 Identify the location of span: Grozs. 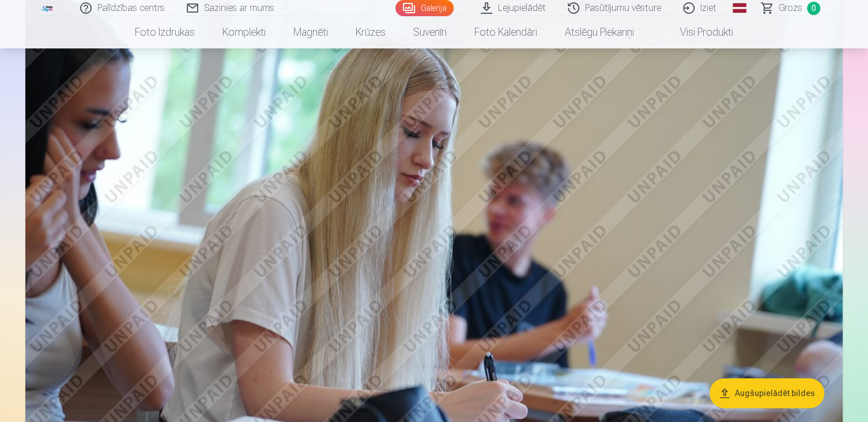
(790, 8).